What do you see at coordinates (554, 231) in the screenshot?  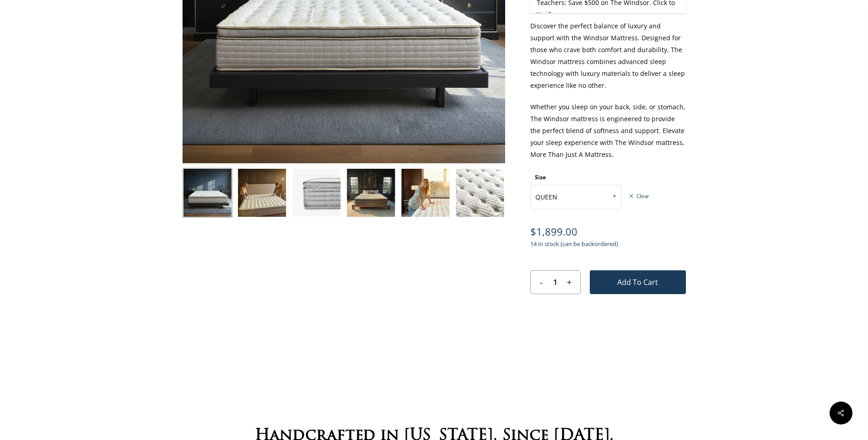 I see `bdi: 1,899.00` at bounding box center [554, 231].